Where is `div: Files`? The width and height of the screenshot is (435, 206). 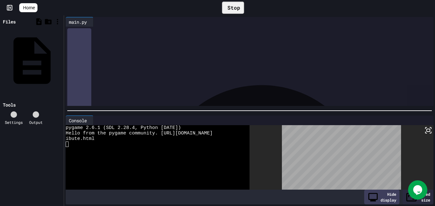 div: Files is located at coordinates (9, 21).